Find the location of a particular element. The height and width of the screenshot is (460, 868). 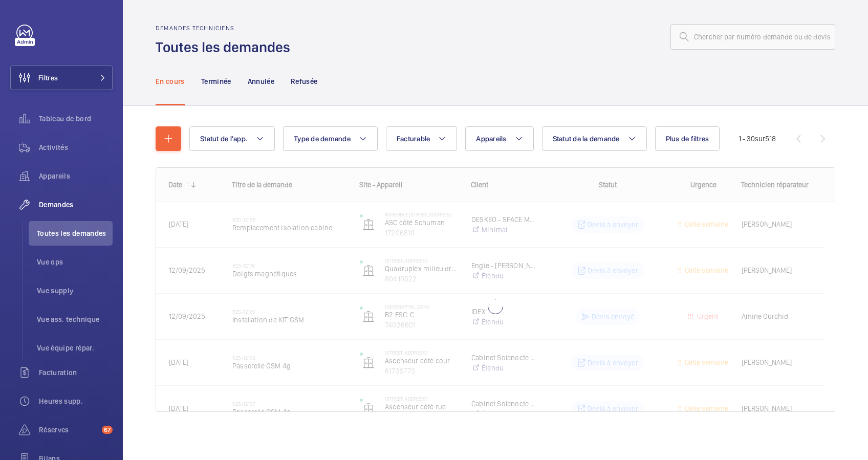

span: Filtres is located at coordinates (48, 78).